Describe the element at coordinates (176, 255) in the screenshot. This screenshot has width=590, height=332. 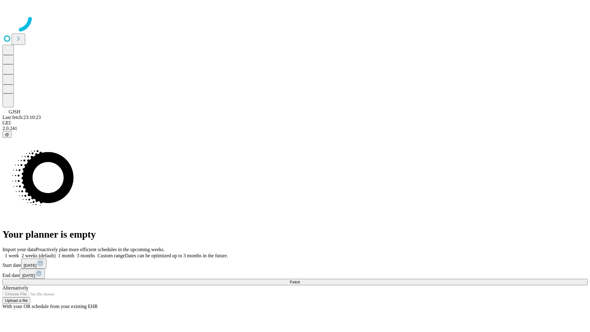
I see `span: Dates can be optimized up to 3 months in the future.` at that location.